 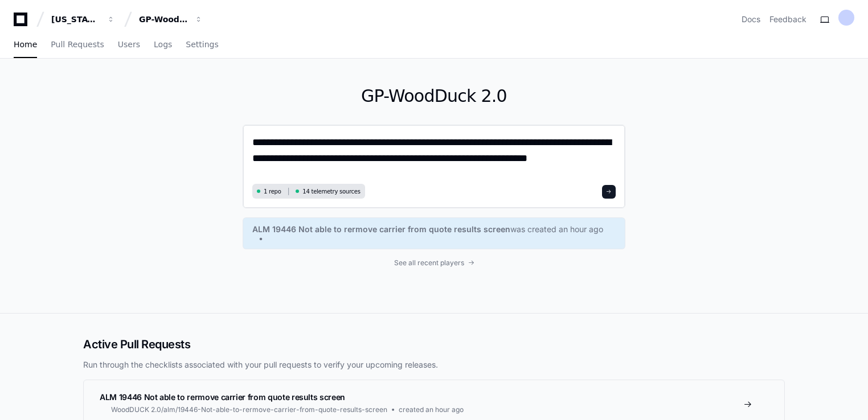 I want to click on span: created an hour ago, so click(x=432, y=410).